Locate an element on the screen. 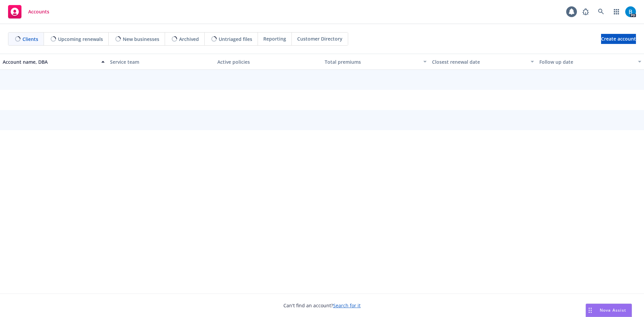 This screenshot has width=644, height=317. a: Search is located at coordinates (601, 12).